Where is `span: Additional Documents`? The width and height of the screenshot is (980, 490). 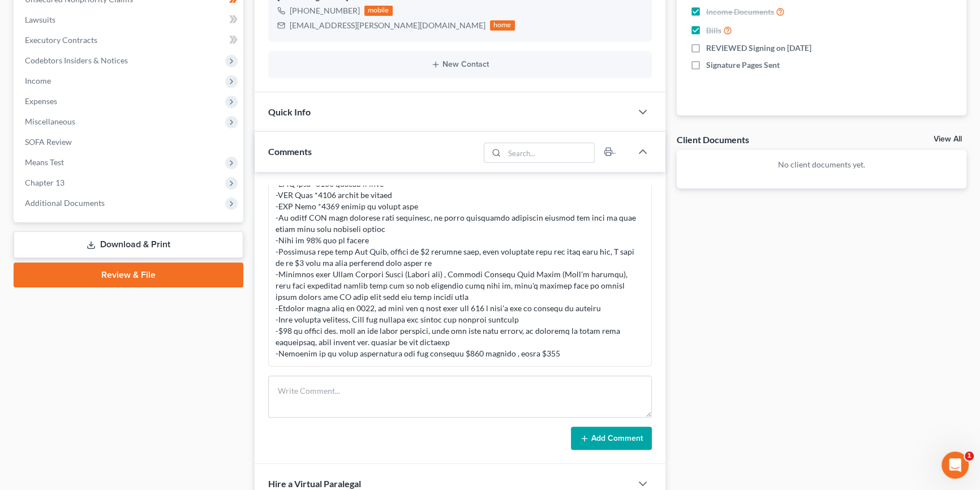
span: Additional Documents is located at coordinates (64, 202).